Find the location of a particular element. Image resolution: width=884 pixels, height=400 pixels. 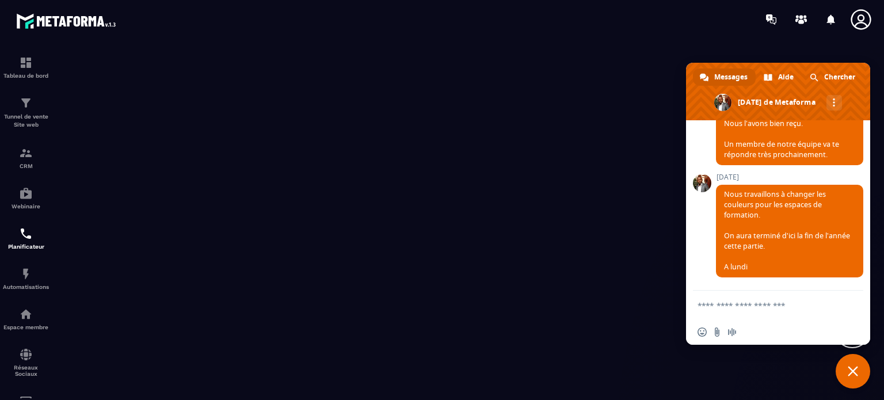

a: formationformationCRM is located at coordinates (26, 158).